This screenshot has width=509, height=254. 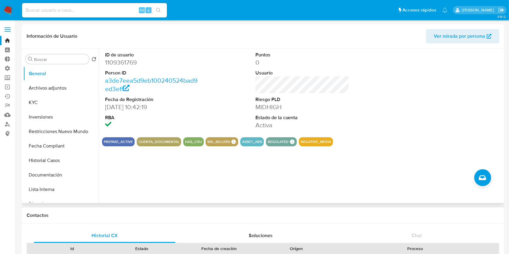 I want to click on button: search-icon, so click(x=158, y=10).